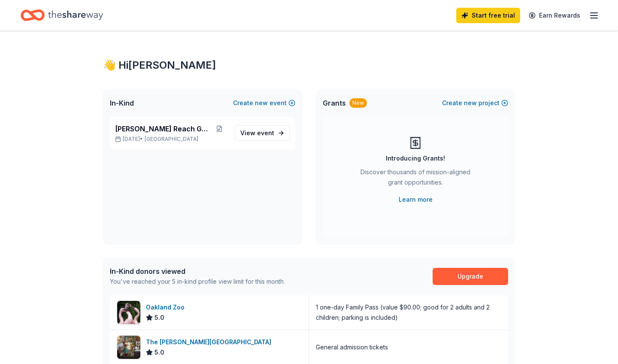 Image resolution: width=618 pixels, height=364 pixels. I want to click on a: Home, so click(62, 15).